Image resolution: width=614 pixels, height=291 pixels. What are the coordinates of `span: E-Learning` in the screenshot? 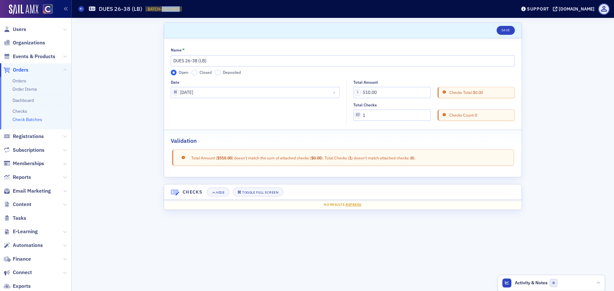 It's located at (25, 232).